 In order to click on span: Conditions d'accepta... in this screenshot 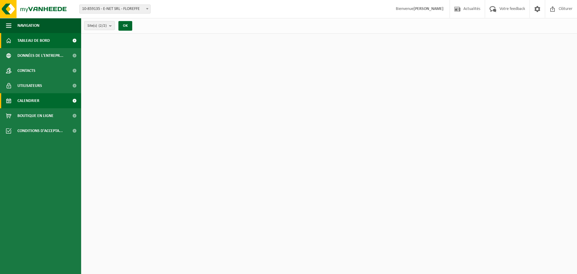, I will do `click(40, 131)`.